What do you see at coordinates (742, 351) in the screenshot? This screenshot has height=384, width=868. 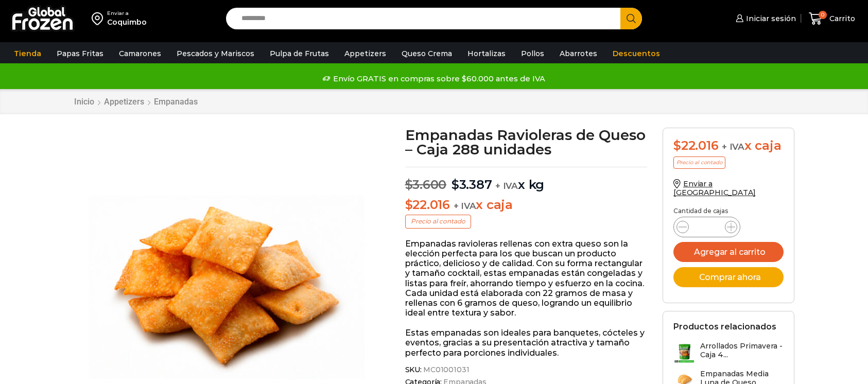 I see `h3: Arrollados Primavera - Caja 4...` at bounding box center [742, 351].